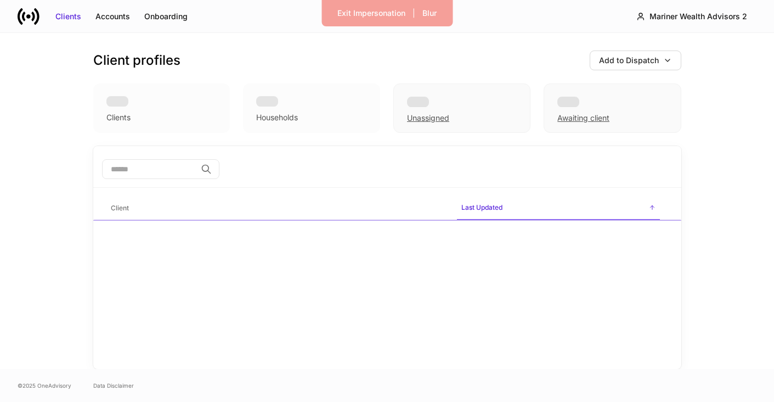  I want to click on span: Client, so click(277, 208).